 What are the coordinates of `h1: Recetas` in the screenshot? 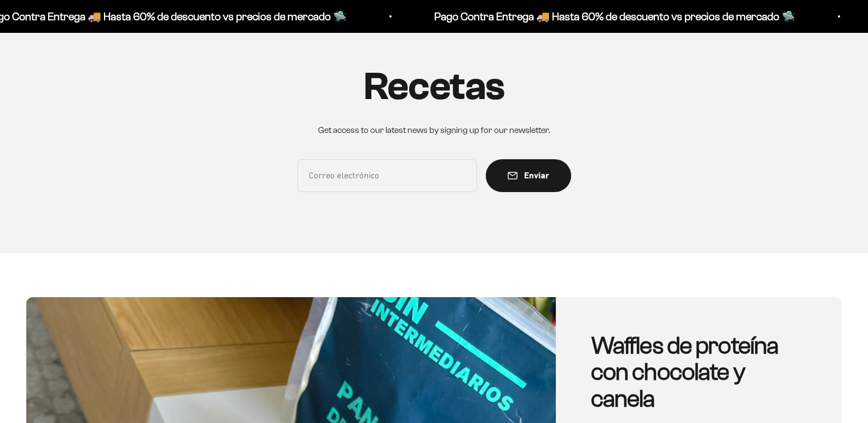 It's located at (434, 86).